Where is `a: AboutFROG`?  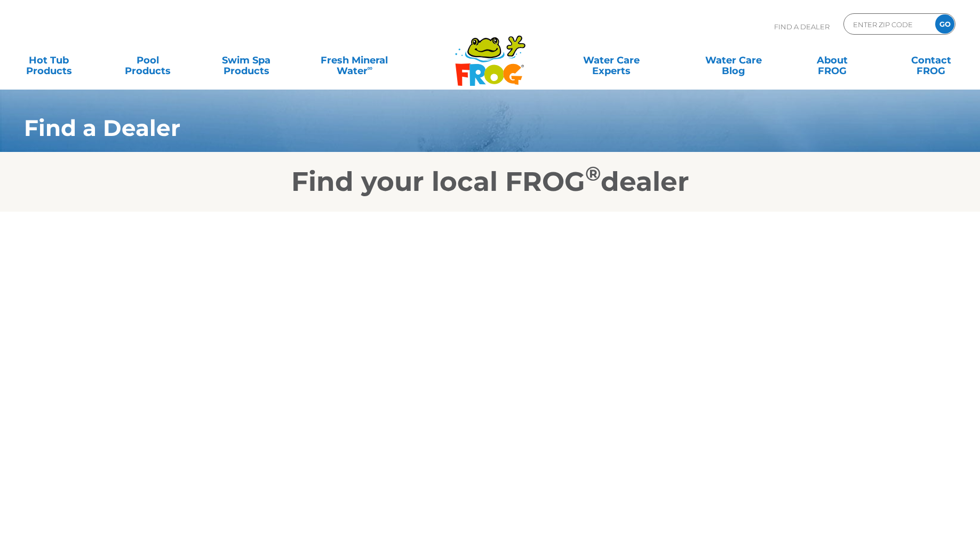
a: AboutFROG is located at coordinates (832, 60).